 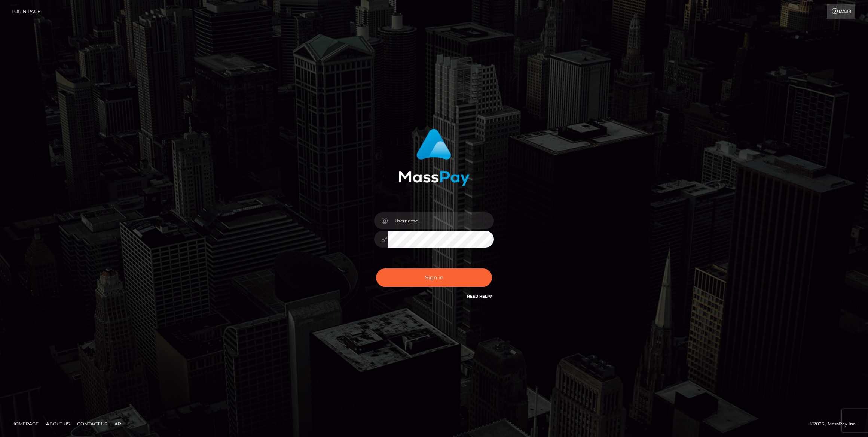 What do you see at coordinates (119, 423) in the screenshot?
I see `a: API` at bounding box center [119, 423].